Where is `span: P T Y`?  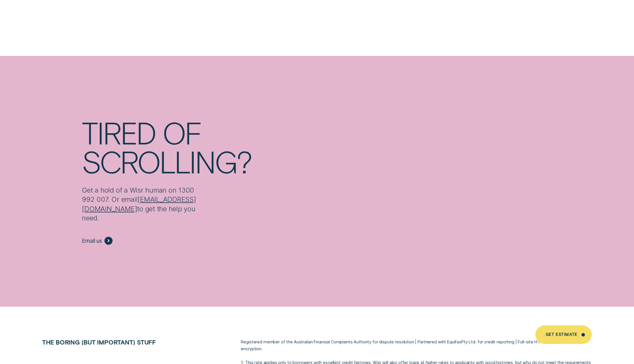
span: P T Y is located at coordinates (464, 342).